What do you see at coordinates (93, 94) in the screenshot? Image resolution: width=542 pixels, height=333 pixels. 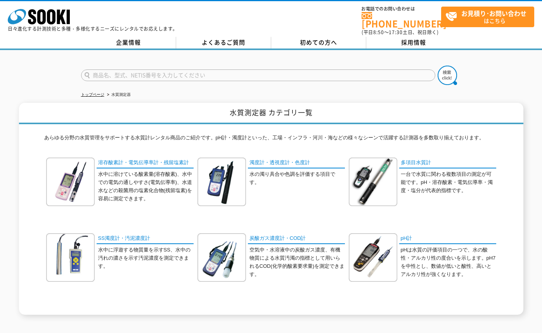 I see `a: トップページ` at bounding box center [93, 94].